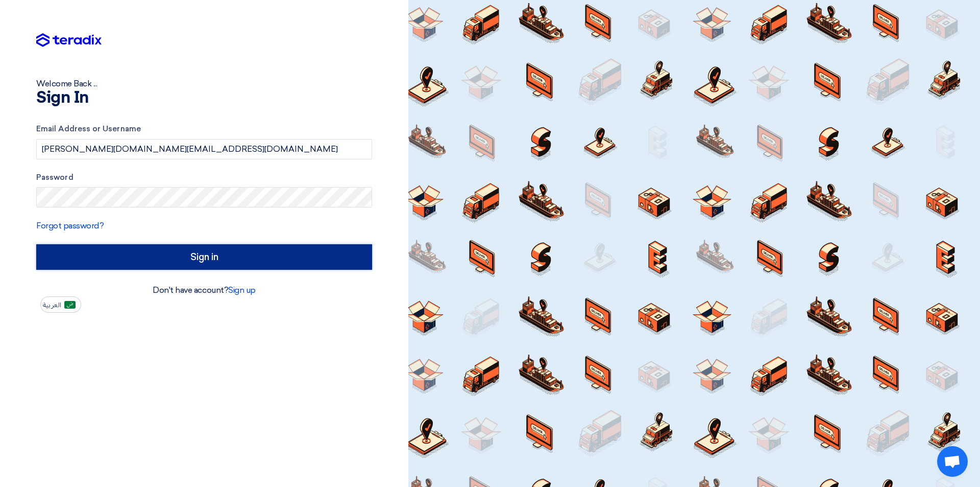 The width and height of the screenshot is (980, 487). I want to click on button: العربية, so click(61, 305).